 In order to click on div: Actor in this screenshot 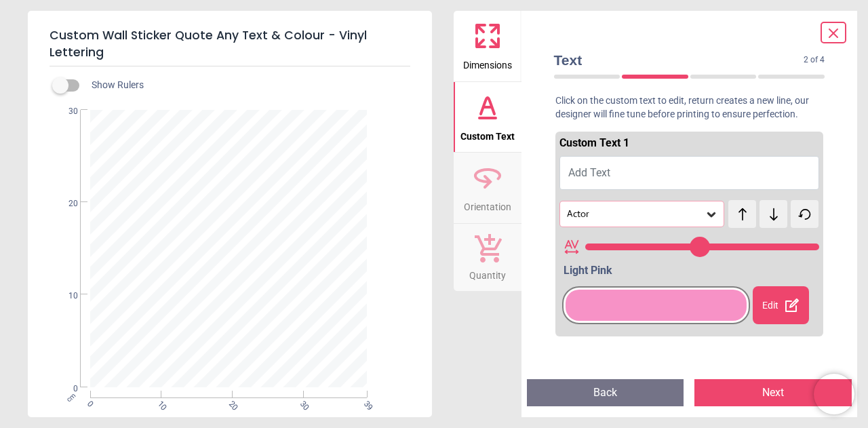, I will do `click(636, 214)`.